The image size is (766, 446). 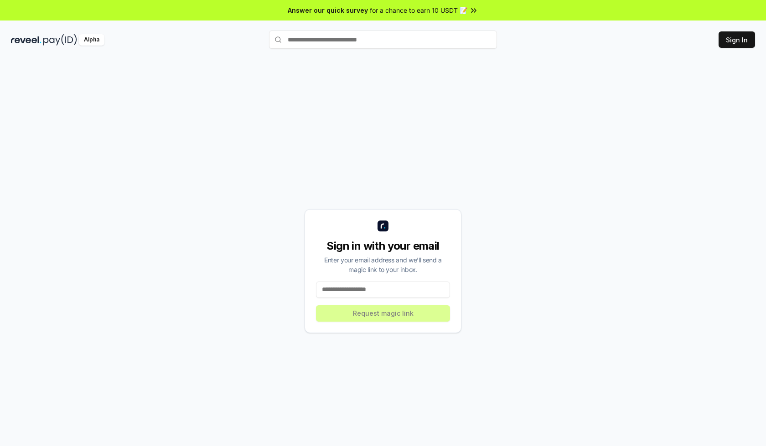 I want to click on span: Answer our quick survey, so click(x=328, y=10).